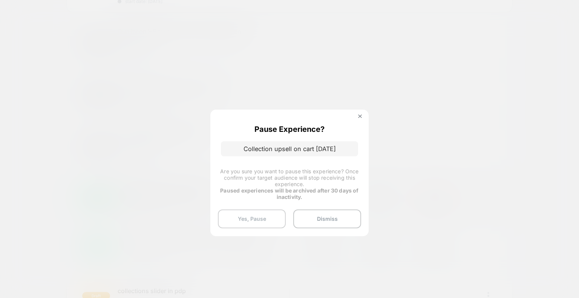 This screenshot has width=579, height=298. What do you see at coordinates (290, 129) in the screenshot?
I see `p: Pause Experience?` at bounding box center [290, 129].